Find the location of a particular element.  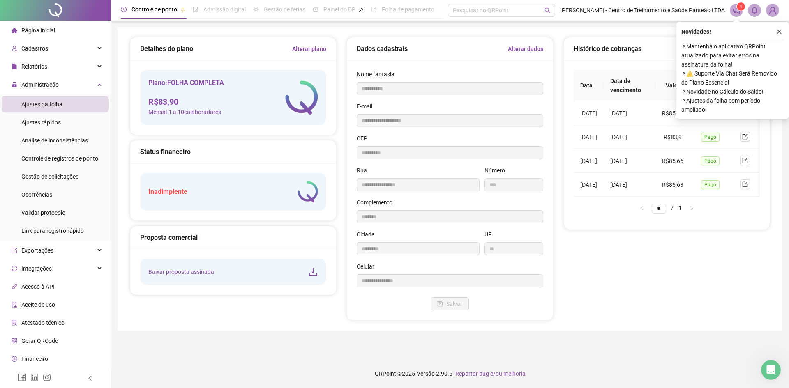

label: Rua is located at coordinates (364, 170).